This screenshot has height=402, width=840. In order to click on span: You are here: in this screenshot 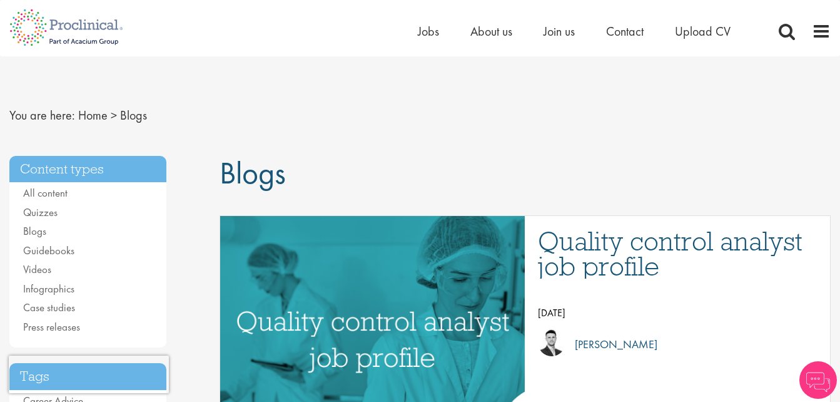, I will do `click(42, 115)`.